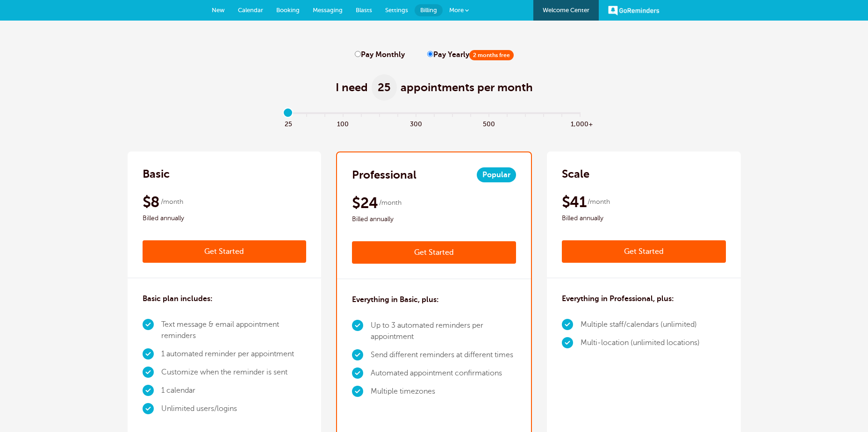  Describe the element at coordinates (416, 123) in the screenshot. I see `span: 300` at that location.